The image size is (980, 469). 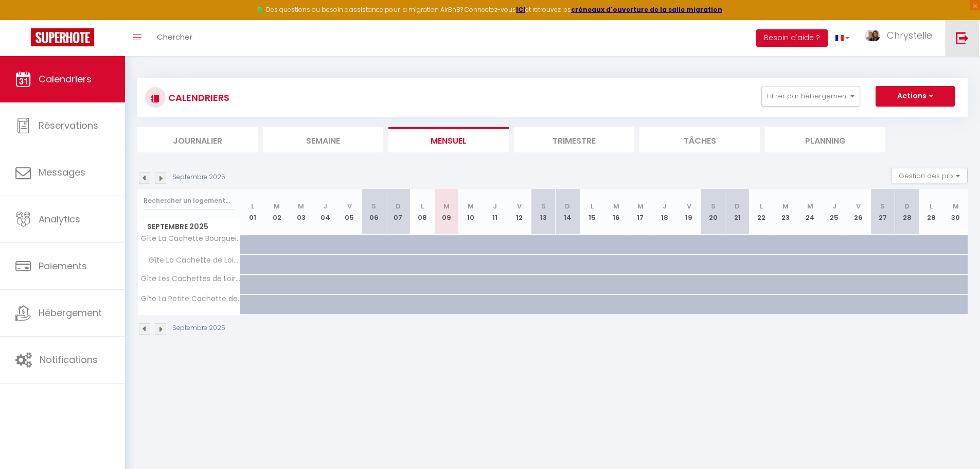 I want to click on img: Super Booking, so click(x=62, y=37).